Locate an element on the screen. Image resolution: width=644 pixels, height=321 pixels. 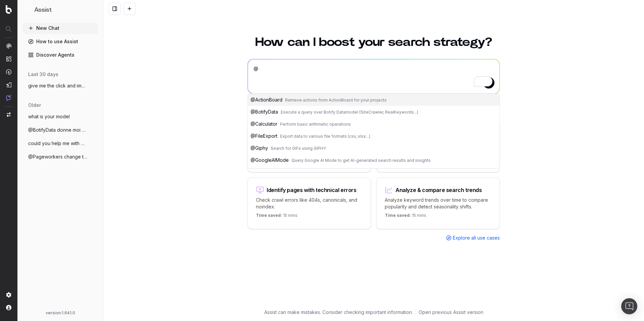
h1: How can I boost your search strategy? is located at coordinates (374, 42).